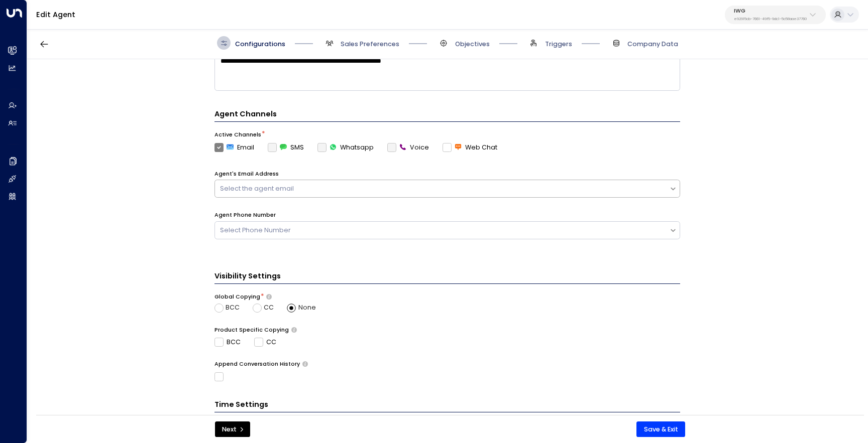 This screenshot has width=868, height=443. Describe the element at coordinates (447, 406) in the screenshot. I see `h3: Time Settings` at that location.